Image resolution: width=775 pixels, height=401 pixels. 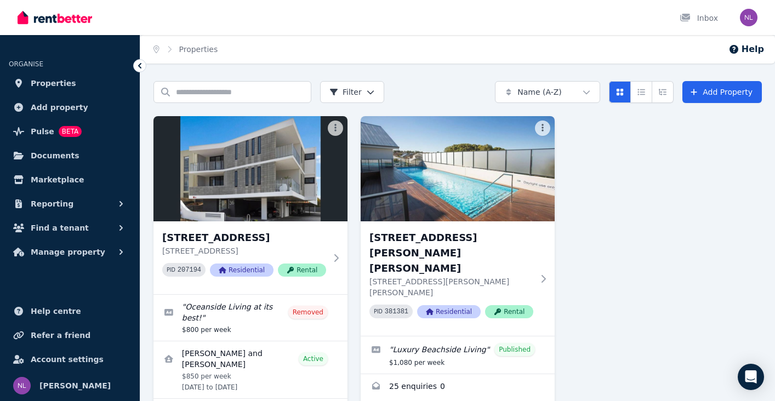 I want to click on a: PulseBETA, so click(x=70, y=132).